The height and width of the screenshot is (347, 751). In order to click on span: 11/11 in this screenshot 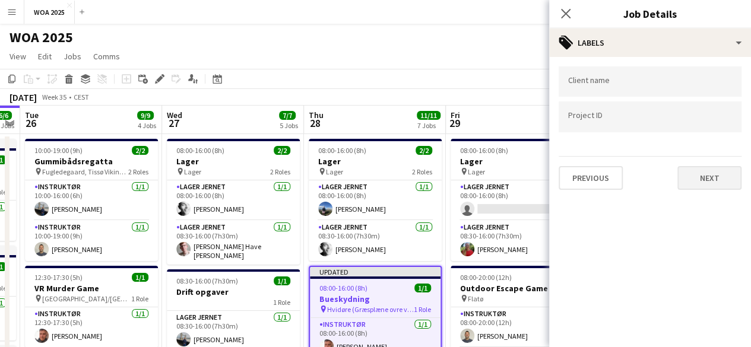, I will do `click(429, 115)`.